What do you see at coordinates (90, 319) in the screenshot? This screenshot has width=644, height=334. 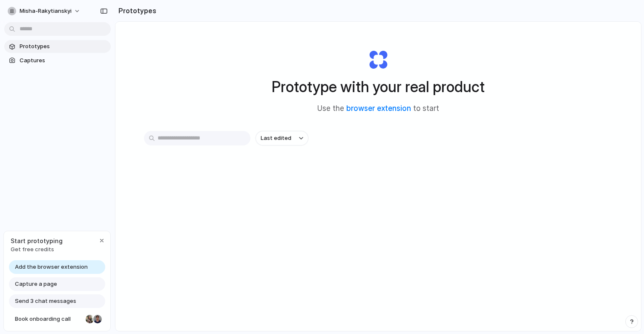 I see `div: Nicole Kubica` at bounding box center [90, 319].